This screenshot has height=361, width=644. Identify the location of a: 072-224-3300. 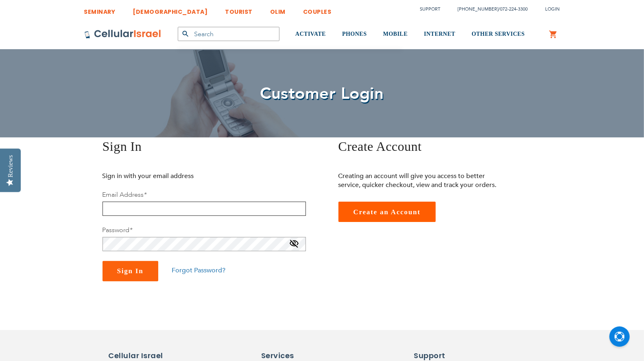
(514, 9).